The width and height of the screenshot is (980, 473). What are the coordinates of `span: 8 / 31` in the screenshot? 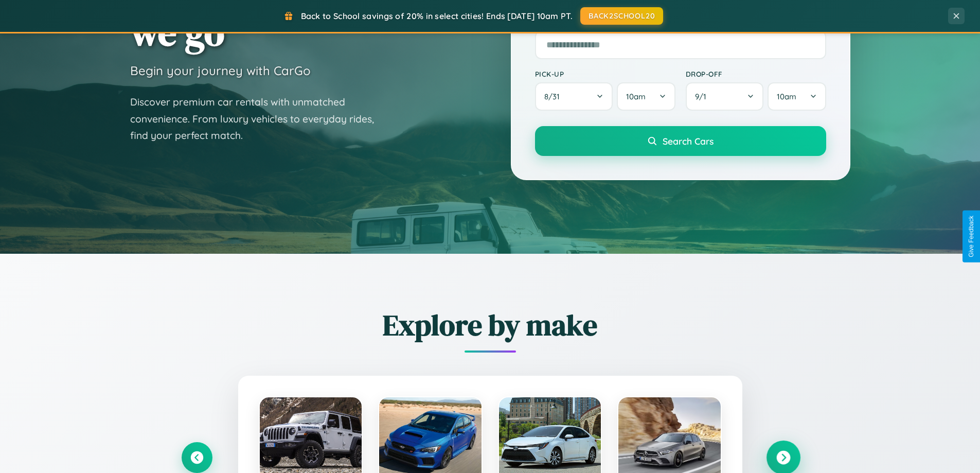 It's located at (554, 97).